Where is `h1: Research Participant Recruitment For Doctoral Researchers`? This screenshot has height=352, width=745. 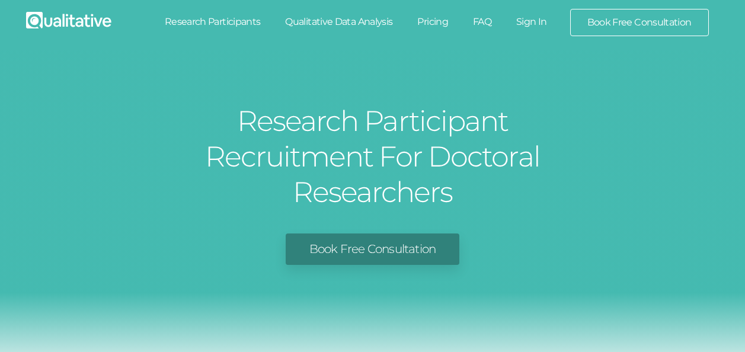
h1: Research Participant Recruitment For Doctoral Researchers is located at coordinates (373, 156).